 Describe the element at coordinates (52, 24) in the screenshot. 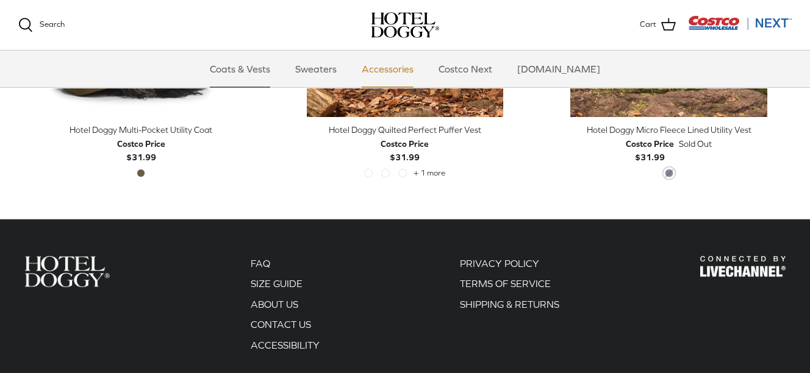

I see `span: Search` at that location.